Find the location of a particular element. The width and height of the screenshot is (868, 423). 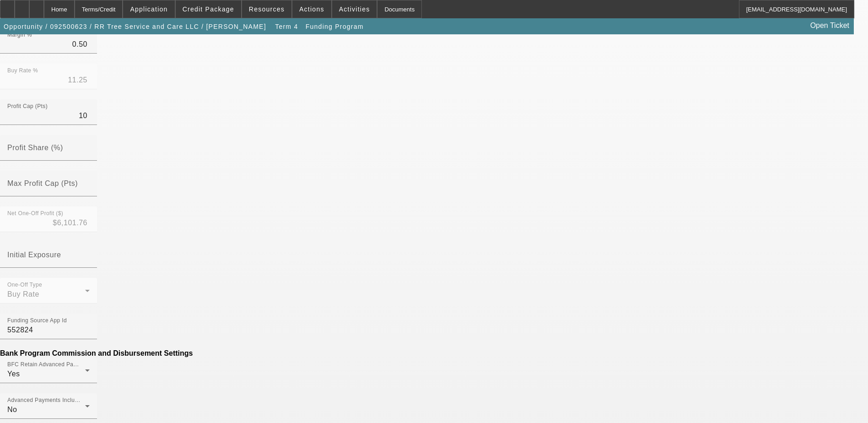

button: Term 4 is located at coordinates (286, 27).